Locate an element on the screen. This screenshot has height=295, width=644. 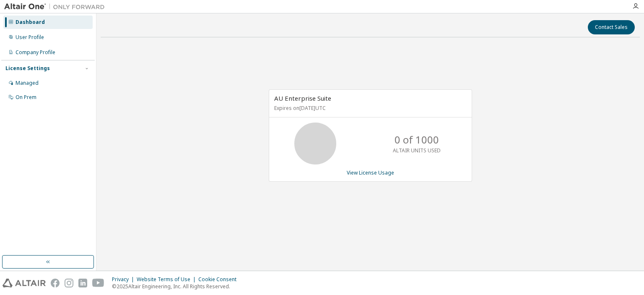
p: © 2025 Altair Engineering, Inc. All Rights Reserved. is located at coordinates (177, 286).